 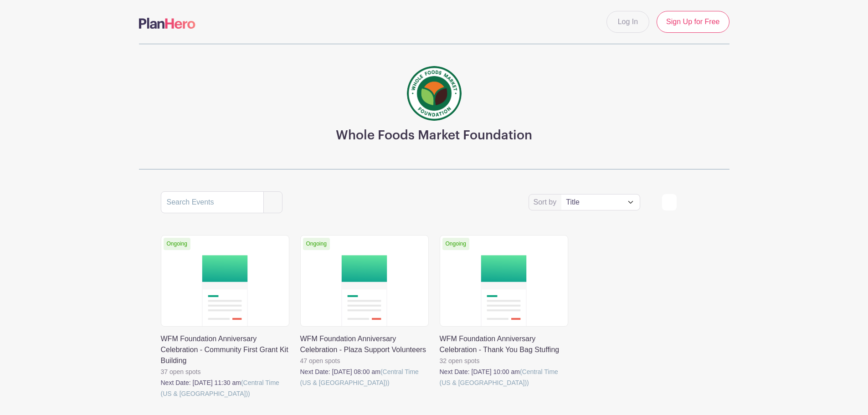 What do you see at coordinates (628, 22) in the screenshot?
I see `a: Log In` at bounding box center [628, 22].